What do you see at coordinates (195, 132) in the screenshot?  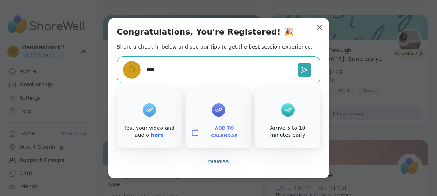 I see `img: ShareWell Logomark` at bounding box center [195, 132].